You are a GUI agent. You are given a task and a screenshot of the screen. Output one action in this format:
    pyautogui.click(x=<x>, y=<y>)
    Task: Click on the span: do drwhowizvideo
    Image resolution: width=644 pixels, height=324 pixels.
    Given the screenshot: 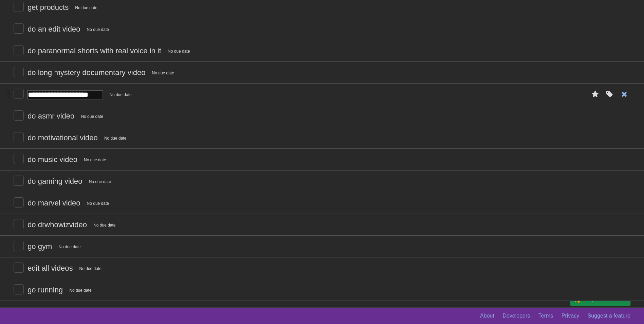 What is the action you would take?
    pyautogui.click(x=58, y=224)
    